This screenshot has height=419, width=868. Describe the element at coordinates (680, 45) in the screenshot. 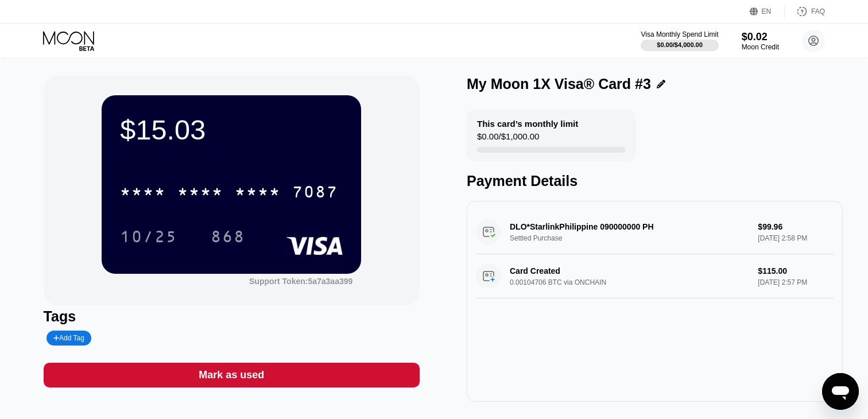

I see `div: $0.00 / $4,000.00` at that location.